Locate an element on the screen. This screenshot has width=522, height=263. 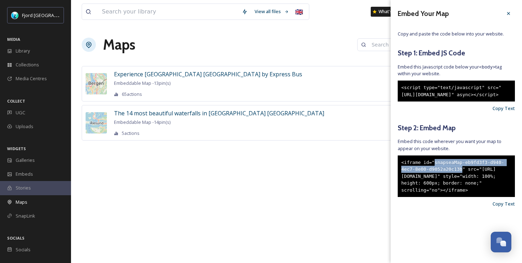
h5: Step 2: Embed Map is located at coordinates (456, 128).